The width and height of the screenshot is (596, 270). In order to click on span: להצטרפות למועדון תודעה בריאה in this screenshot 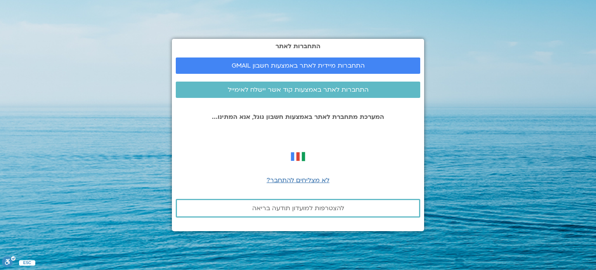, I will do `click(298, 208)`.